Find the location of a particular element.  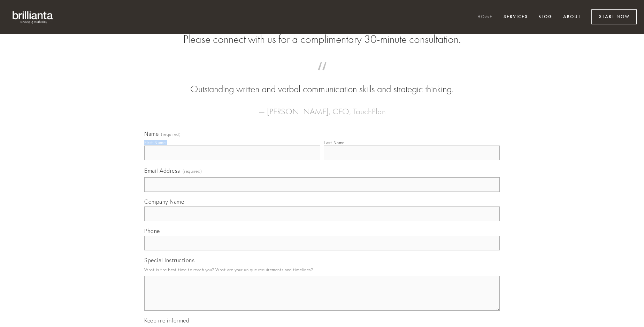

blockquote: Outstanding written and verbal communication skills and strategic thinking. is located at coordinates (322, 82).